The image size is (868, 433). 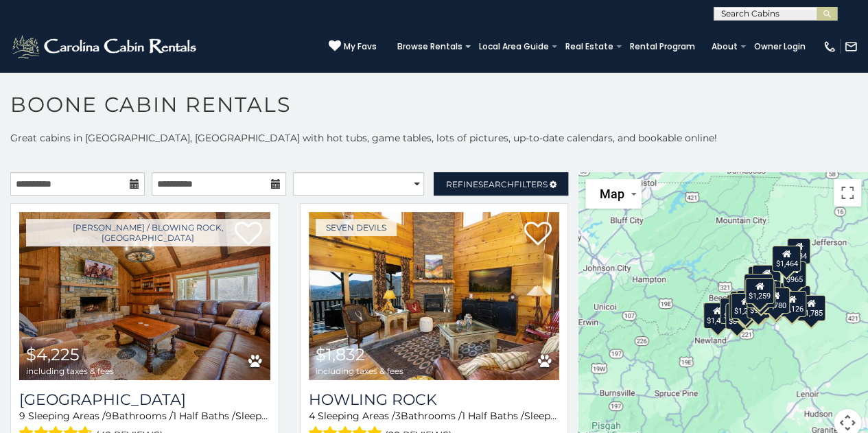 What do you see at coordinates (434, 400) in the screenshot?
I see `a: Howling Rock` at bounding box center [434, 400].